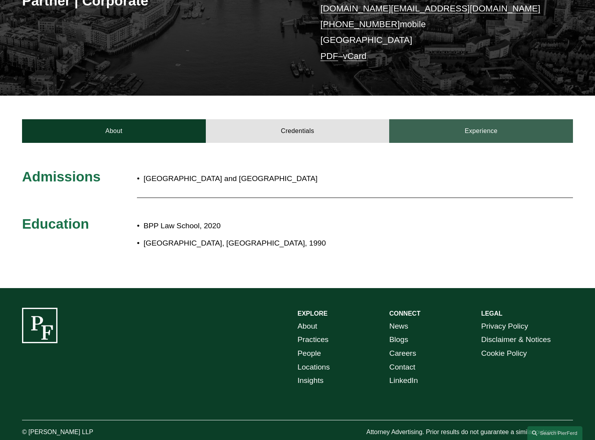 This screenshot has width=595, height=440. I want to click on a: Cookie Policy, so click(504, 353).